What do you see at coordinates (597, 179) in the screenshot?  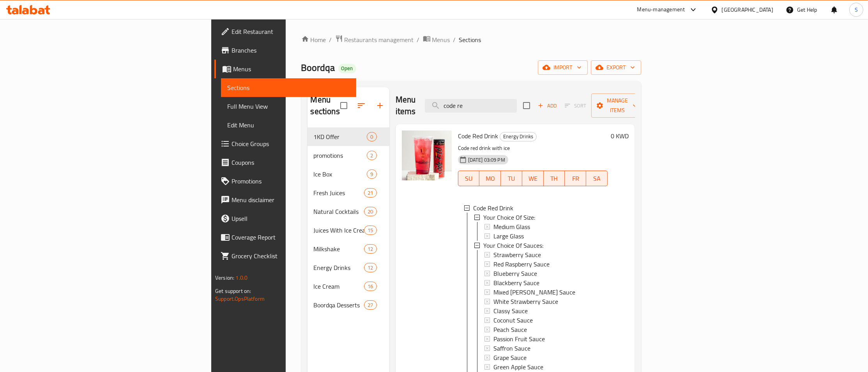 I see `span: SA` at bounding box center [597, 179].